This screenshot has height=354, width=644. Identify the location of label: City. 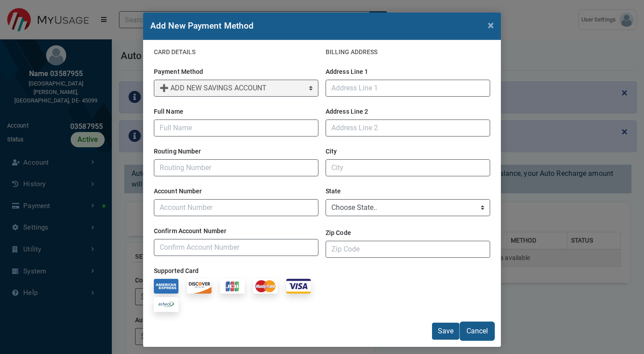
(331, 151).